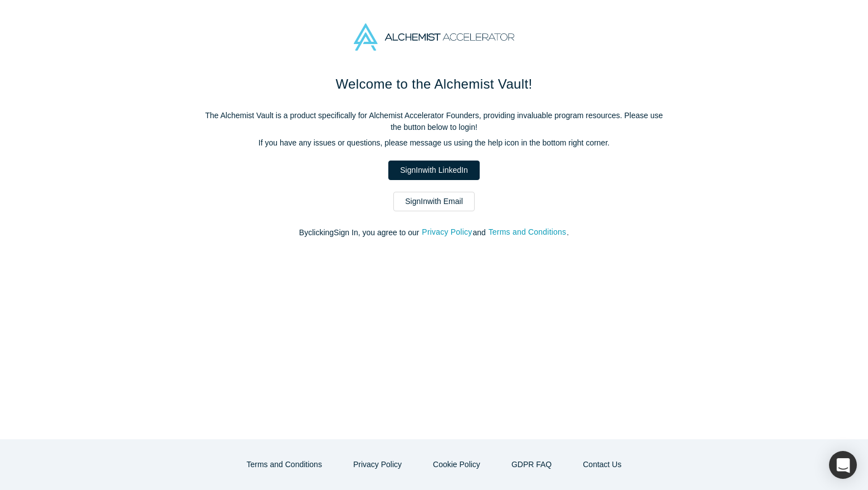  I want to click on a: Contact Us, so click(602, 465).